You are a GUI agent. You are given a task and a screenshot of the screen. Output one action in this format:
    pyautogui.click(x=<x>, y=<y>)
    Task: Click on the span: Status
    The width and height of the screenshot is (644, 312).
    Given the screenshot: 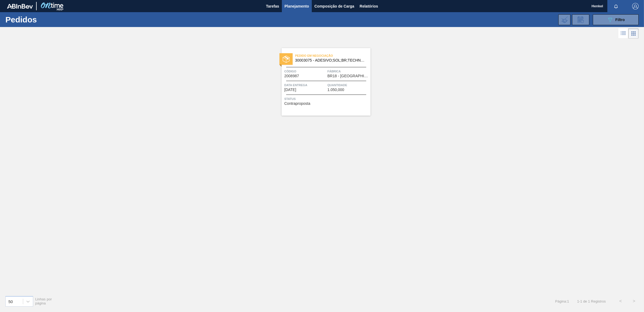 What is the action you would take?
    pyautogui.click(x=326, y=99)
    